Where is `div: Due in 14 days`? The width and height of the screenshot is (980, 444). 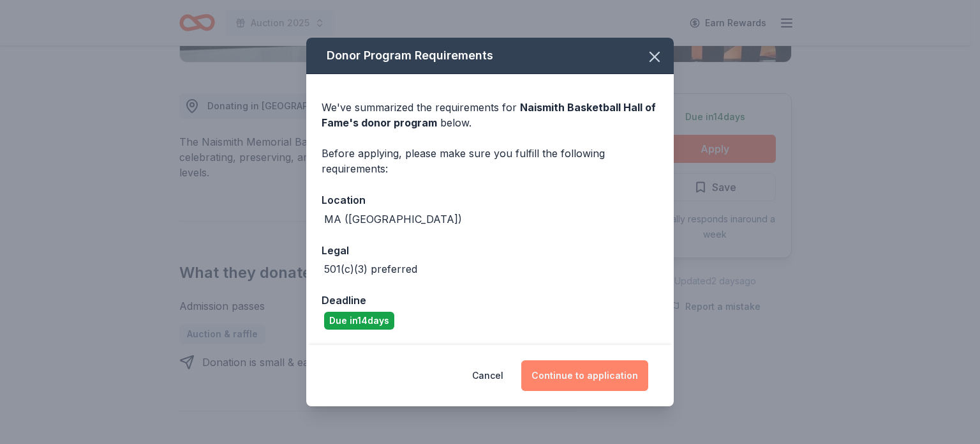 div: Due in 14 days is located at coordinates (359, 320).